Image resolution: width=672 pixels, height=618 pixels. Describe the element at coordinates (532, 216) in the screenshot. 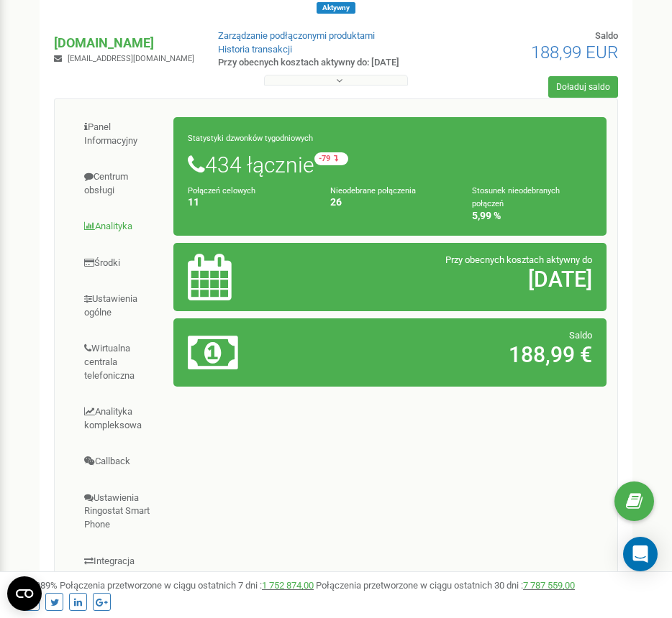

I see `h4: 5,99 %` at that location.